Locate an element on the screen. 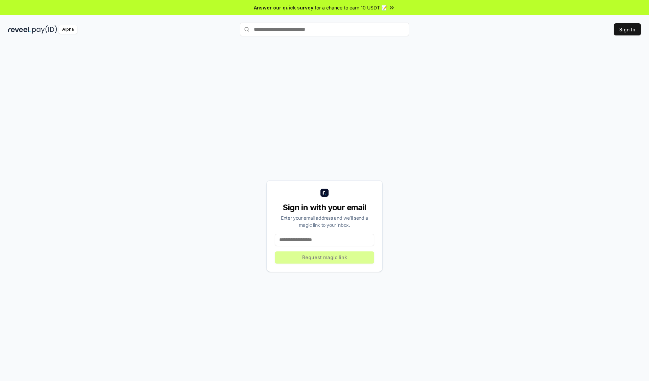 This screenshot has width=649, height=381. img: reveel_dark is located at coordinates (19, 29).